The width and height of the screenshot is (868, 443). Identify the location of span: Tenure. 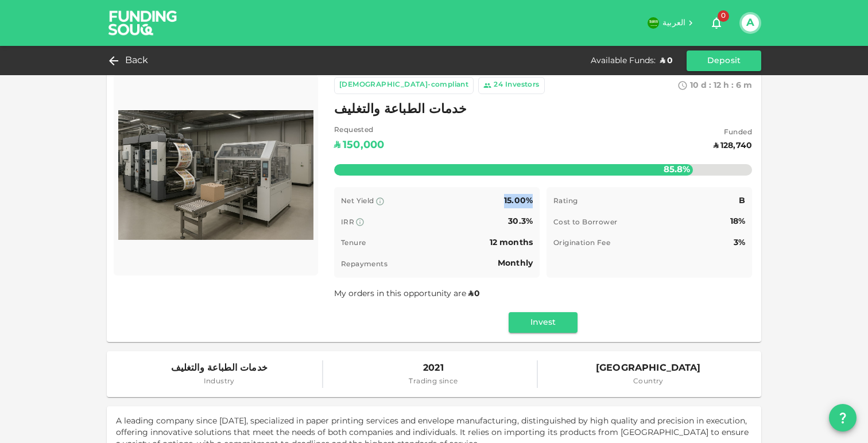
(353, 243).